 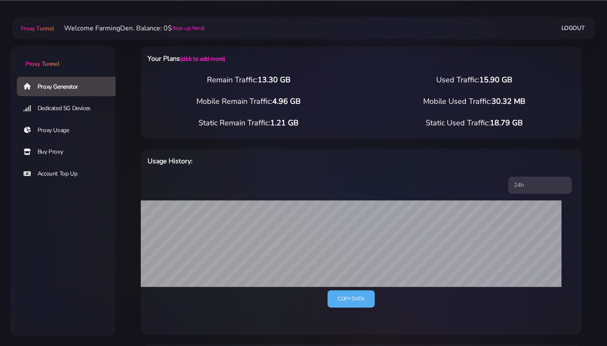 What do you see at coordinates (474, 80) in the screenshot?
I see `div: Used Traffic:` at bounding box center [474, 80].